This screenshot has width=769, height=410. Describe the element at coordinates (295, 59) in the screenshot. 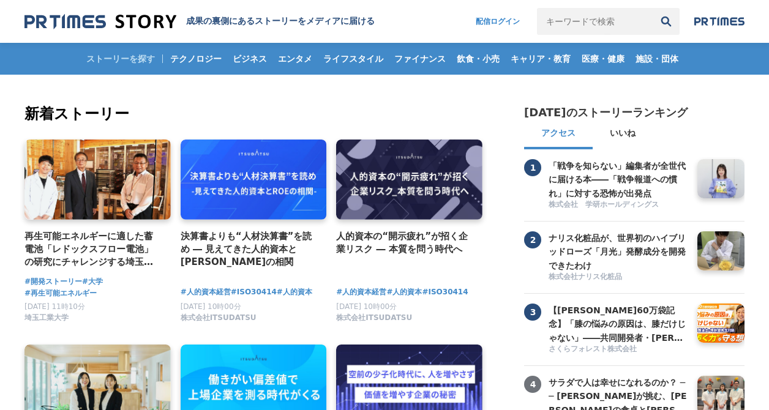

I see `a: エンタメ` at that location.